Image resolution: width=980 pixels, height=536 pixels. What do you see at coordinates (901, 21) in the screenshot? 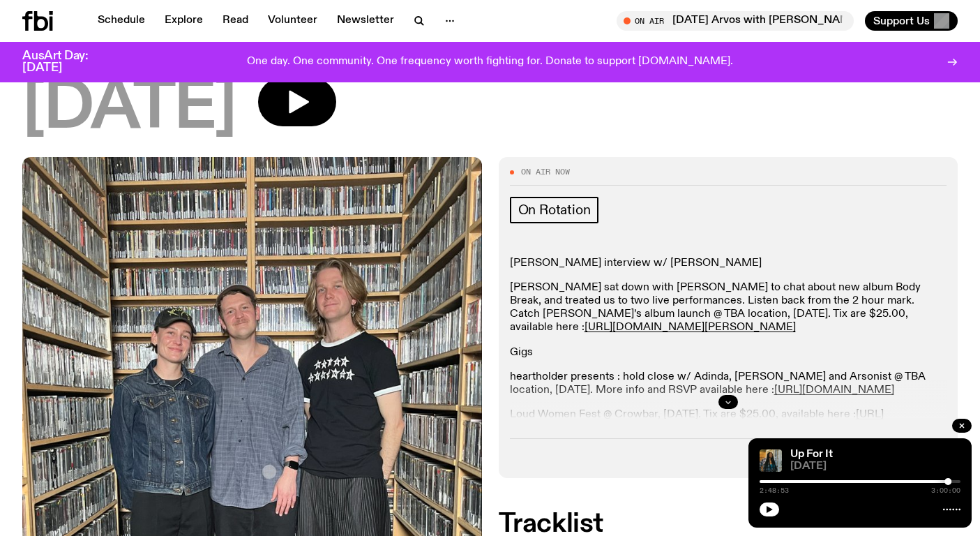
I see `span: Support Us` at bounding box center [901, 21].